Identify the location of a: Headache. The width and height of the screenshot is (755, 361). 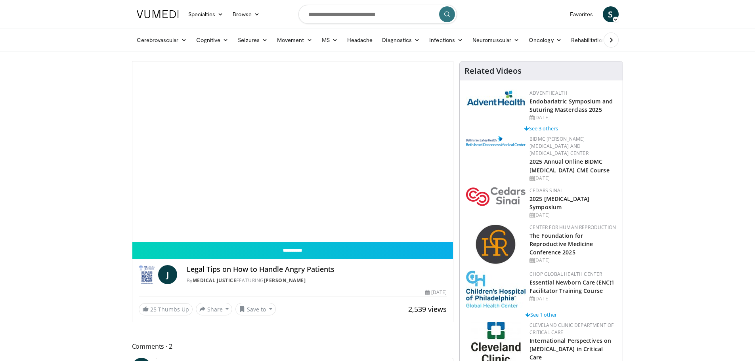
(360, 40).